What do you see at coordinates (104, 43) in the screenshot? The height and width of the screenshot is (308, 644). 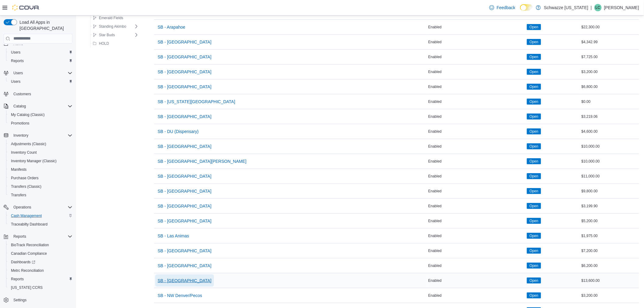 I see `span: HOLD` at bounding box center [104, 43].